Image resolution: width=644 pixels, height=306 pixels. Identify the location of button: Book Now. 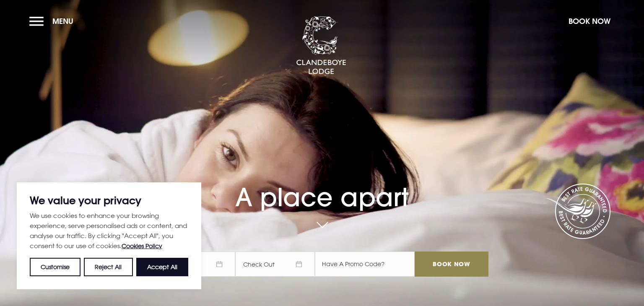
(589, 21).